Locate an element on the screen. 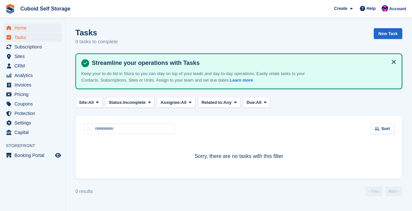 The height and width of the screenshot is (211, 412). button: Site: All is located at coordinates (89, 102).